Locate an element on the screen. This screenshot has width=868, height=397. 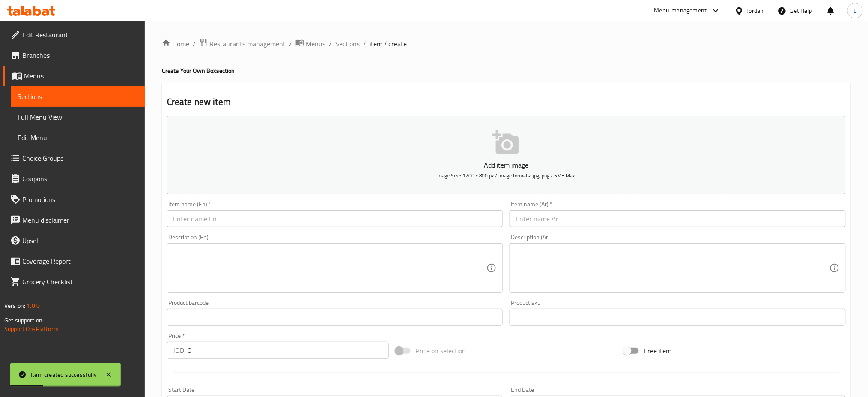
span: Promotions is located at coordinates (80, 199).